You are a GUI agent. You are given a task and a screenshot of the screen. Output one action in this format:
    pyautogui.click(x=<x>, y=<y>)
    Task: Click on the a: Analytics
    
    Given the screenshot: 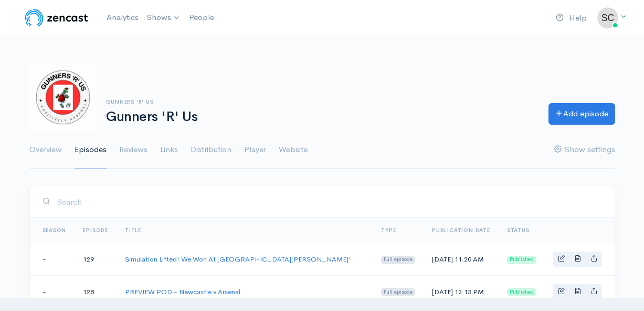 What is the action you would take?
    pyautogui.click(x=123, y=17)
    